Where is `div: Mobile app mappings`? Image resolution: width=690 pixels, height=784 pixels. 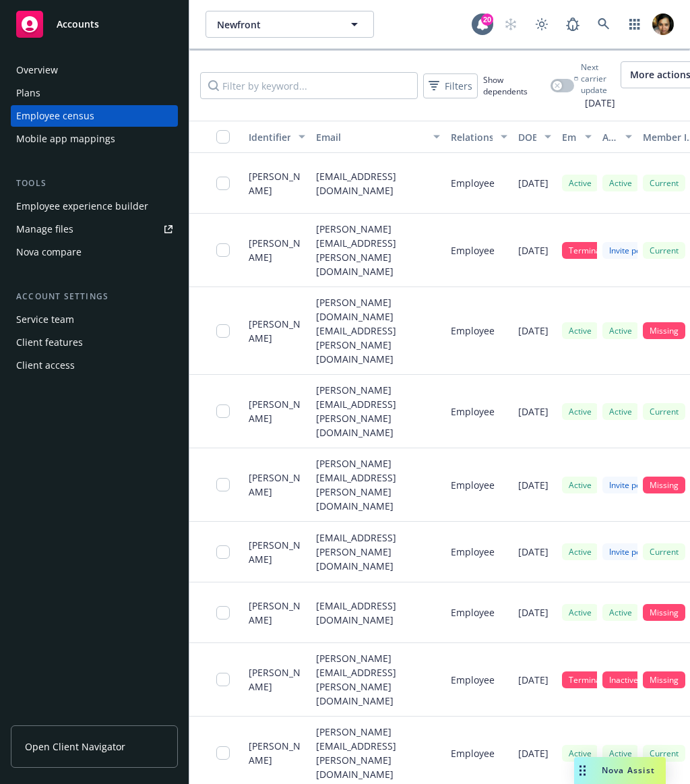
div: Mobile app mappings is located at coordinates (66, 139).